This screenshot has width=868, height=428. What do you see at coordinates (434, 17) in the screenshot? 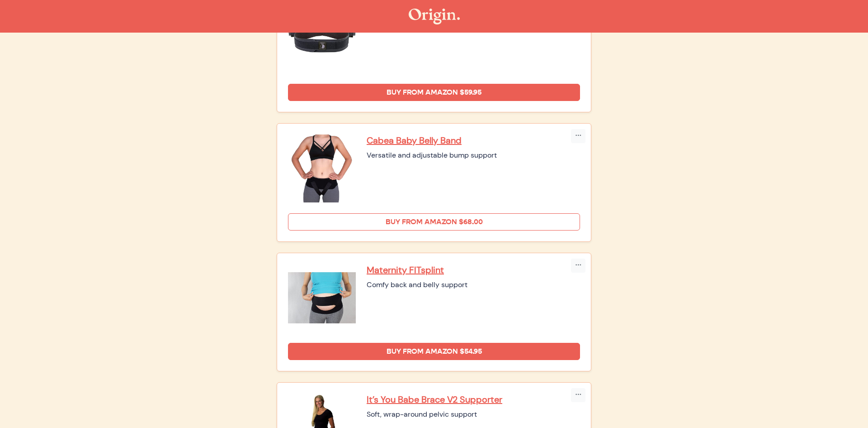
I see `img: The Origin Shop` at bounding box center [434, 17].